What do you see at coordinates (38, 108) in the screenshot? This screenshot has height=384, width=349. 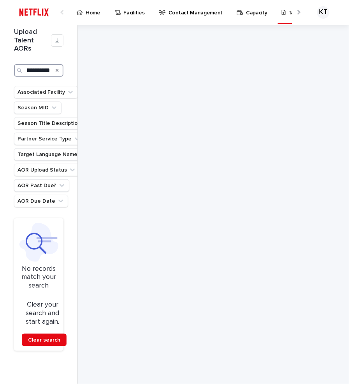 I see `button: Season MID` at bounding box center [38, 108].